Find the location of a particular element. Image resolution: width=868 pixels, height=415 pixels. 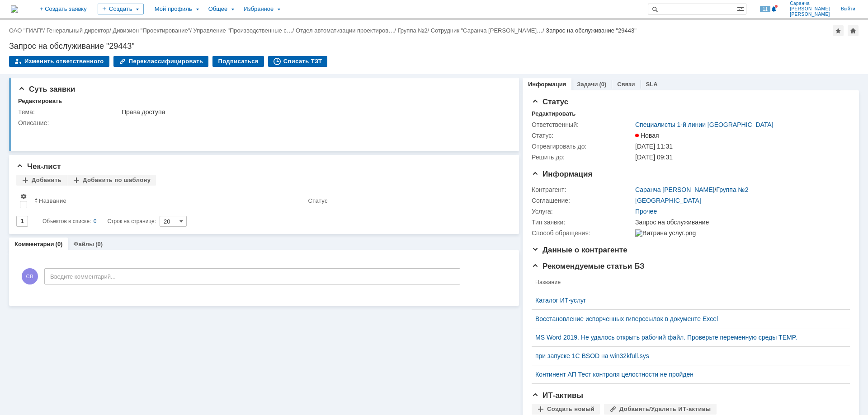

a: Континент АП Тест контроля целостности не пройден is located at coordinates (687, 375).